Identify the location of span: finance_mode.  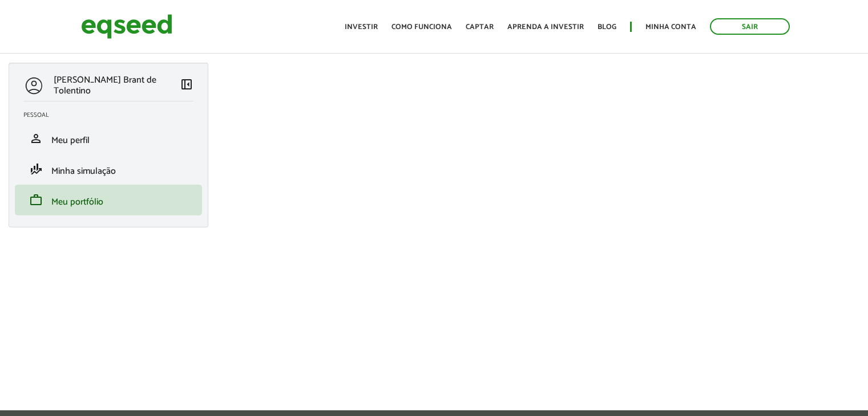
(36, 169).